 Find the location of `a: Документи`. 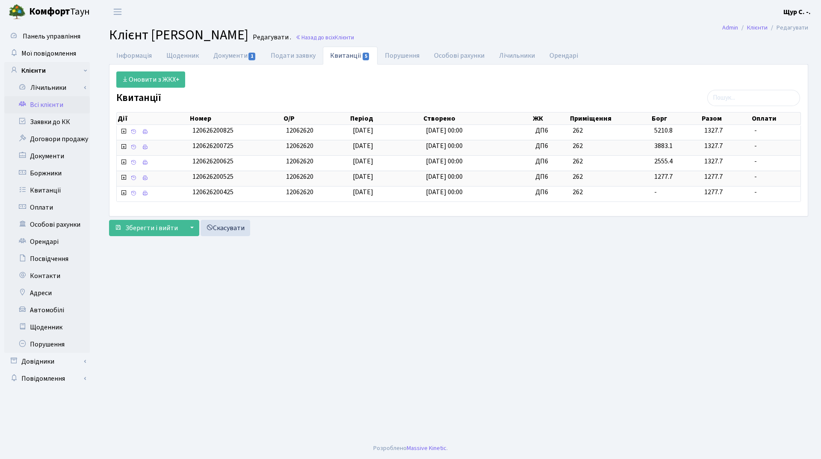

a: Документи is located at coordinates (47, 156).